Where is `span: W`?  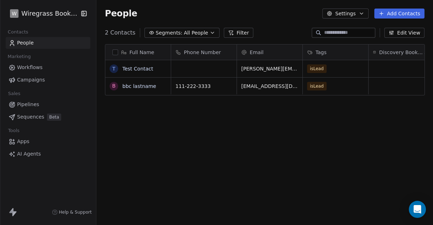
span: W is located at coordinates (14, 14).